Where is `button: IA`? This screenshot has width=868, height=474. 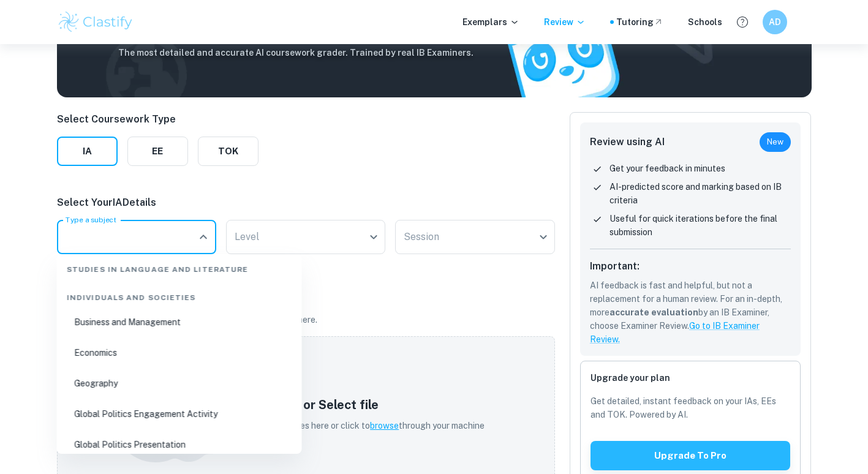
button: IA is located at coordinates (87, 152).